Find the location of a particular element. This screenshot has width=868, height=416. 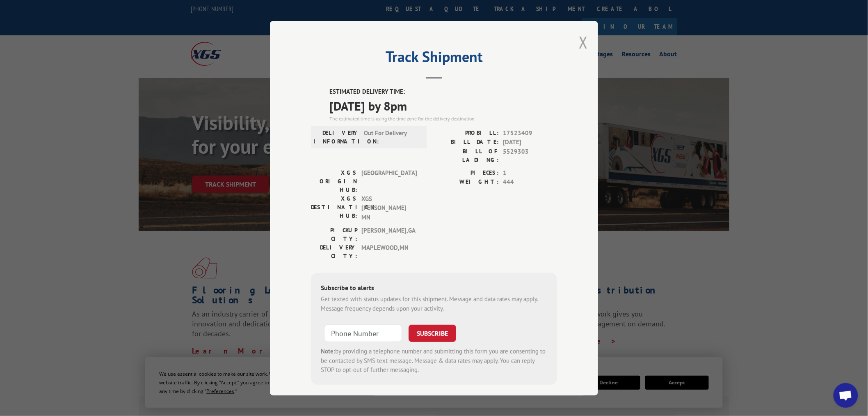

label: PICKUP CITY: is located at coordinates (334, 234).